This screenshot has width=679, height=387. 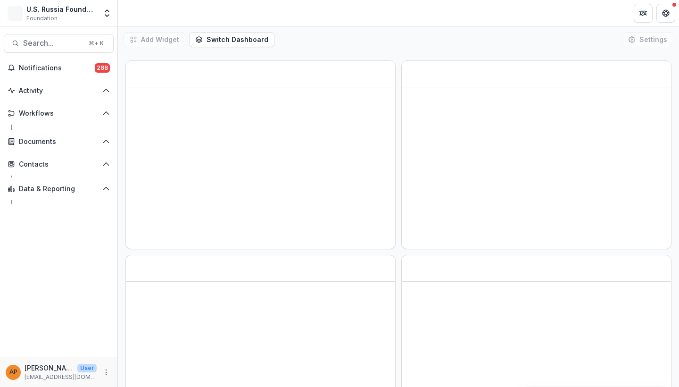 What do you see at coordinates (59, 189) in the screenshot?
I see `button: Open Data & Reporting` at bounding box center [59, 189].